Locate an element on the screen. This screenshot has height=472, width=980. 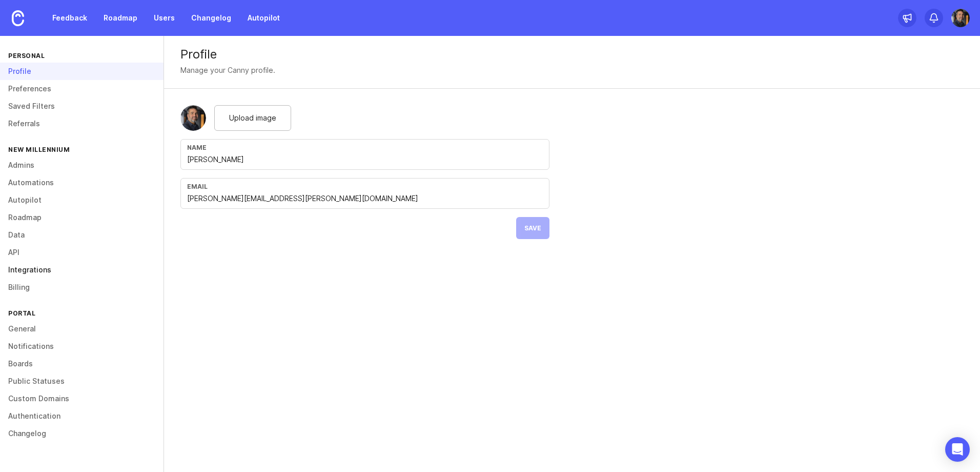
div: Name is located at coordinates (365, 147).